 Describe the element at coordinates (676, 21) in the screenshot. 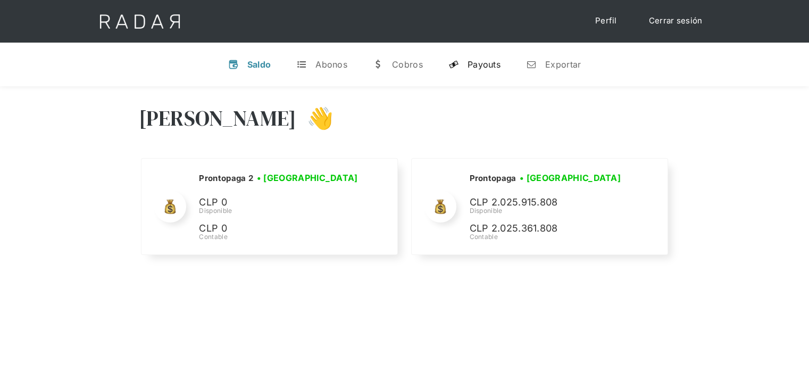

I see `a: Cerrar sesión` at that location.